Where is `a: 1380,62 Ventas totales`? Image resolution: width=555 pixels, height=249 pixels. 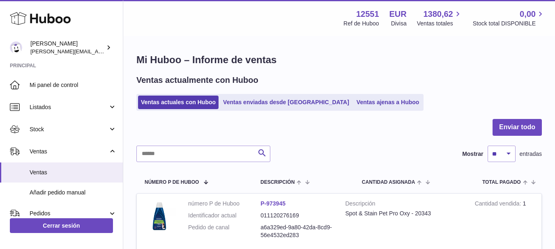
a: 1380,62 Ventas totales is located at coordinates (440, 18).